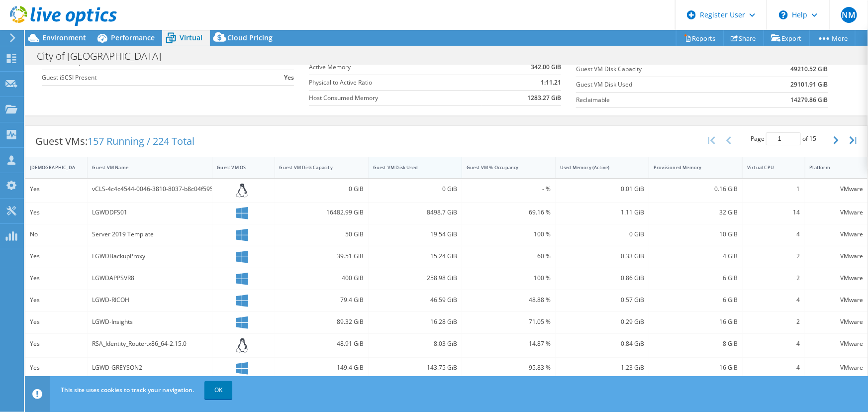 The width and height of the screenshot is (868, 412). What do you see at coordinates (508, 322) in the screenshot?
I see `div: 71.05 %` at bounding box center [508, 322].